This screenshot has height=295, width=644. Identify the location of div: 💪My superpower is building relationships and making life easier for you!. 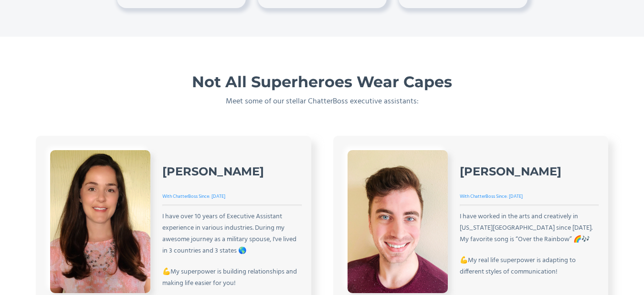
(232, 278).